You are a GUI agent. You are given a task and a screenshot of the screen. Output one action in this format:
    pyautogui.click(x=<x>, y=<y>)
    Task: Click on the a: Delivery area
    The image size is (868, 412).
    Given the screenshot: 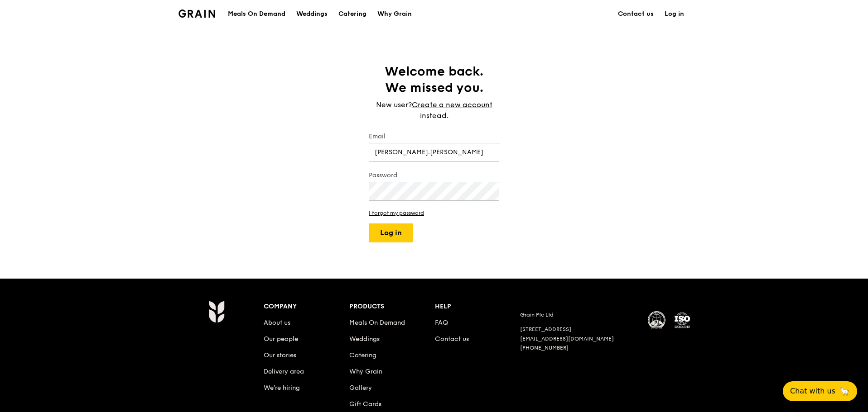 What is the action you would take?
    pyautogui.click(x=284, y=372)
    